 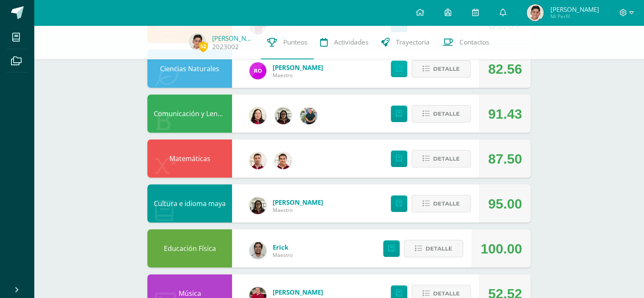 I want to click on div: 100.00, so click(x=501, y=248).